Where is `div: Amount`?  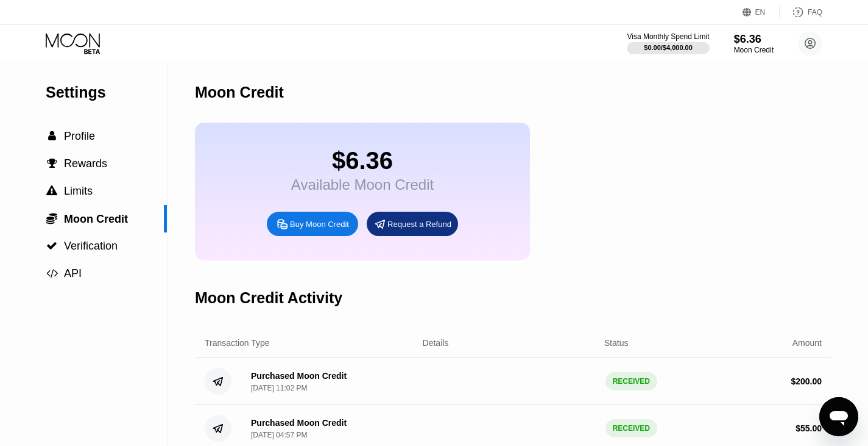 div: Amount is located at coordinates (807, 343).